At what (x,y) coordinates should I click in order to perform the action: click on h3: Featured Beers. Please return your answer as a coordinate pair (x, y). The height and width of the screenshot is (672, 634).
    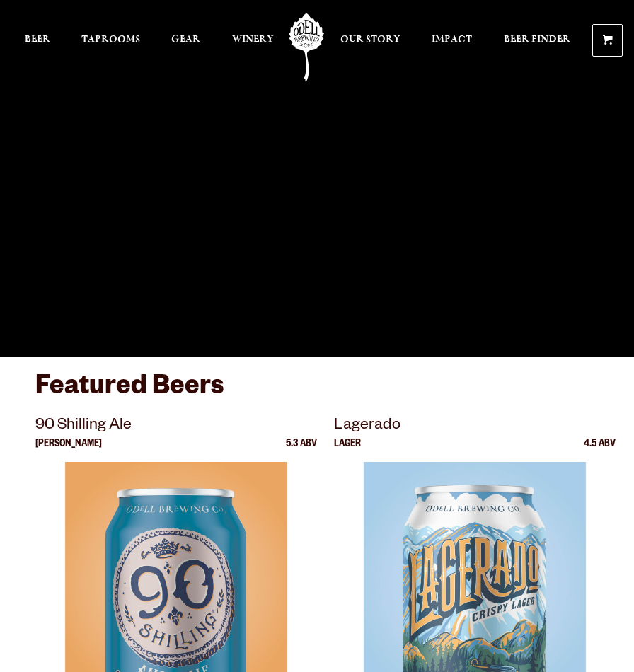
    Looking at the image, I should click on (317, 392).